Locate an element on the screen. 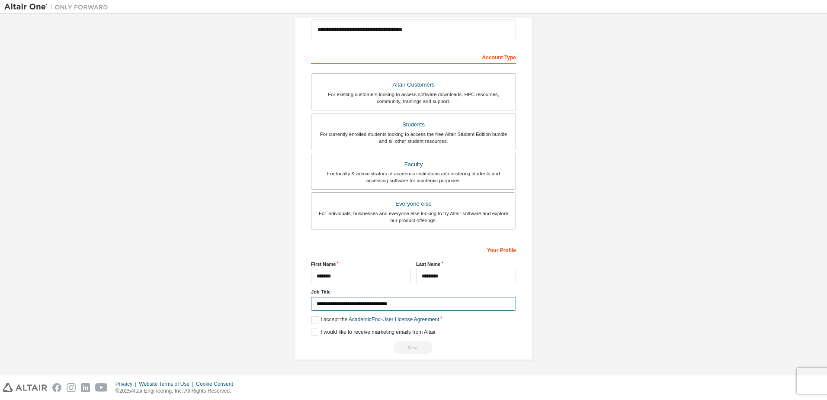  img: instagram.svg is located at coordinates (71, 387).